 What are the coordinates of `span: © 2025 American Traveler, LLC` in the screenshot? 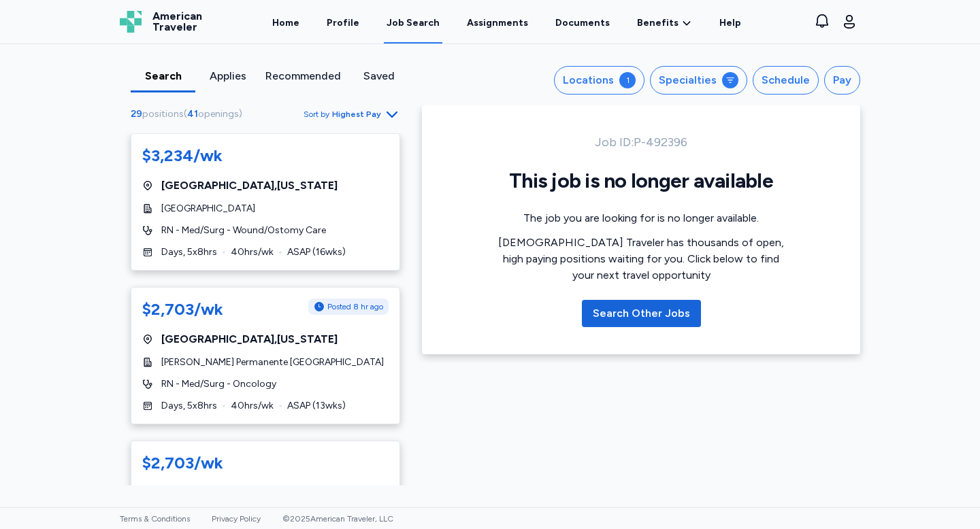 It's located at (338, 519).